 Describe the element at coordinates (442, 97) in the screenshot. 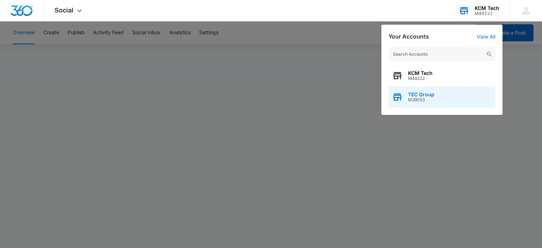

I see `button: TEC GroupM39053` at that location.